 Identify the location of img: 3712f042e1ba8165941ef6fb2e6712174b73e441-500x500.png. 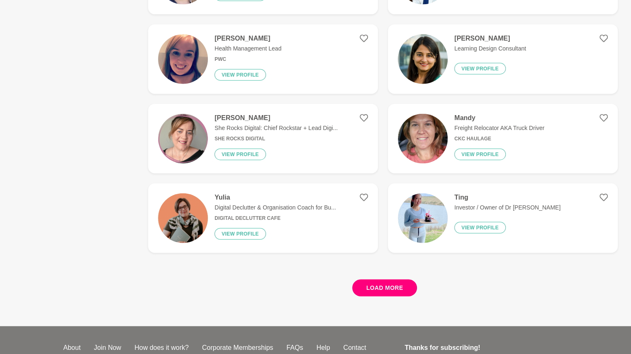
(183, 139).